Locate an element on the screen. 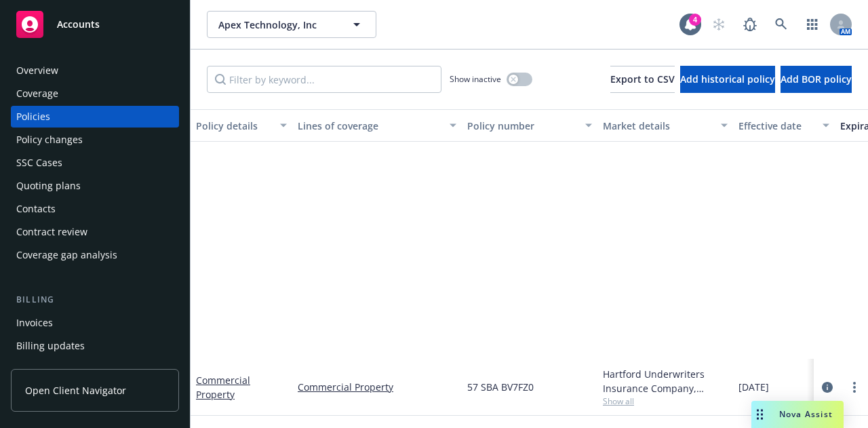  span: Nova Assist is located at coordinates (805, 414).